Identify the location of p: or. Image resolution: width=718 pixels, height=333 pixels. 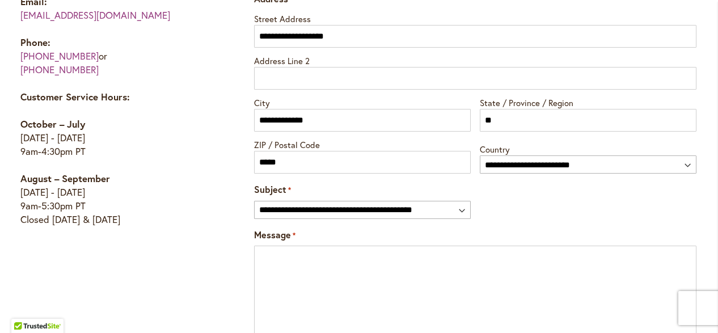
(115, 56).